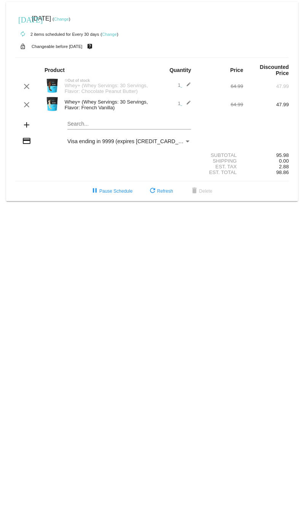 This screenshot has height=508, width=304. I want to click on mat-icon: pause, so click(95, 191).